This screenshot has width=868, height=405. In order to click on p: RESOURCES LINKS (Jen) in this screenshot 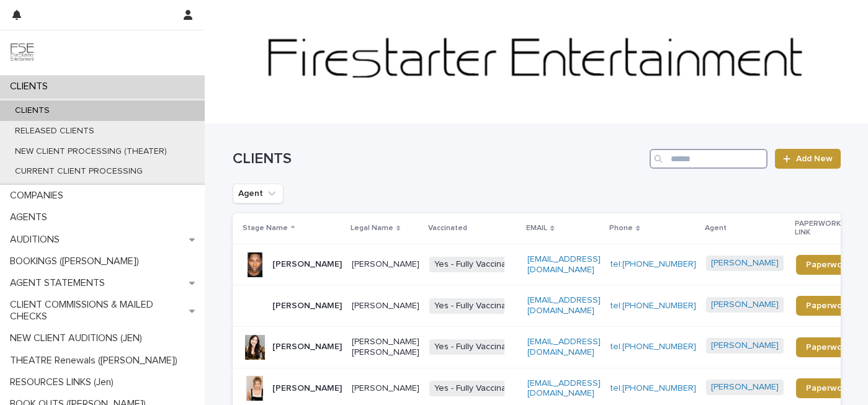, I will do `click(64, 382)`.